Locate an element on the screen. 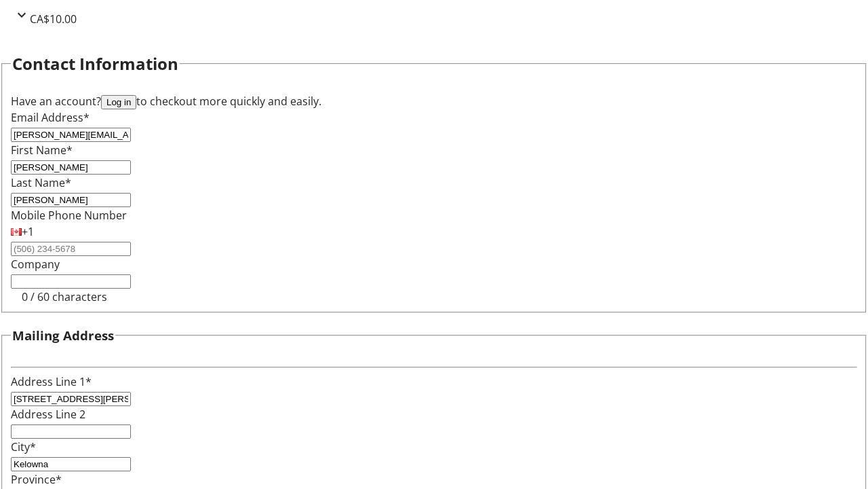 The height and width of the screenshot is (489, 868). input: (506) 234-5678 is located at coordinates (70, 248).